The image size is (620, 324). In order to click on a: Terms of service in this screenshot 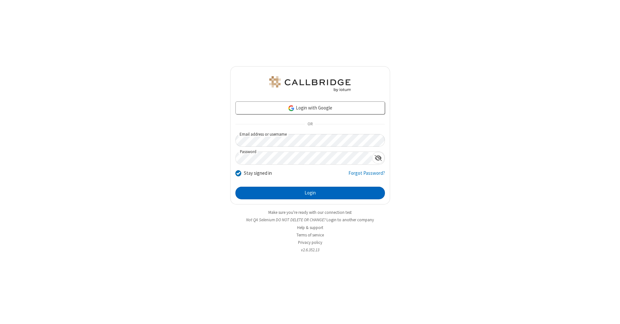, I will do `click(310, 235)`.